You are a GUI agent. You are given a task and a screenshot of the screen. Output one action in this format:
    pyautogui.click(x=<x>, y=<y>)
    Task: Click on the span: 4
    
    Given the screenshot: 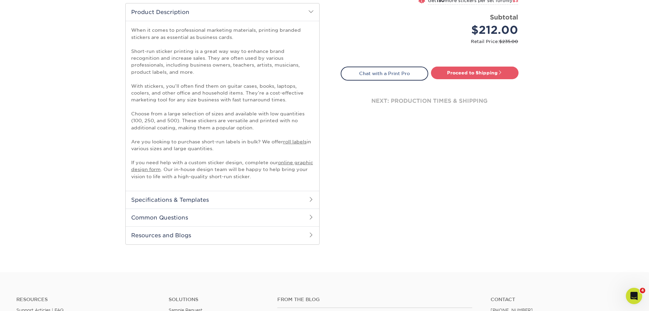 What is the action you would take?
    pyautogui.click(x=643, y=290)
    